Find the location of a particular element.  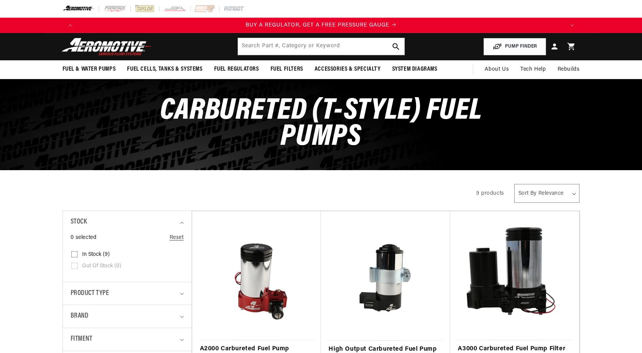

input: Search by Part Number, Category or Keyword is located at coordinates (321, 46).